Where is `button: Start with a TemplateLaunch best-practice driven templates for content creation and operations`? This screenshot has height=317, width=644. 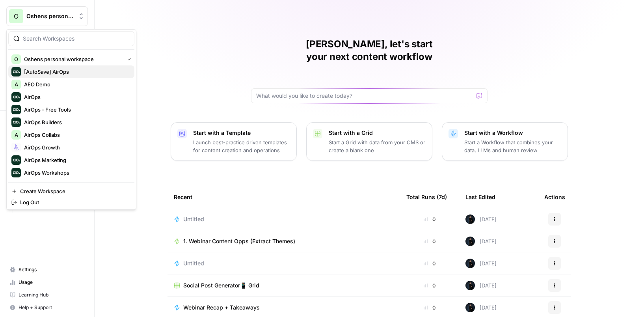
button: Start with a TemplateLaunch best-practice driven templates for content creation and operations is located at coordinates (234, 142).